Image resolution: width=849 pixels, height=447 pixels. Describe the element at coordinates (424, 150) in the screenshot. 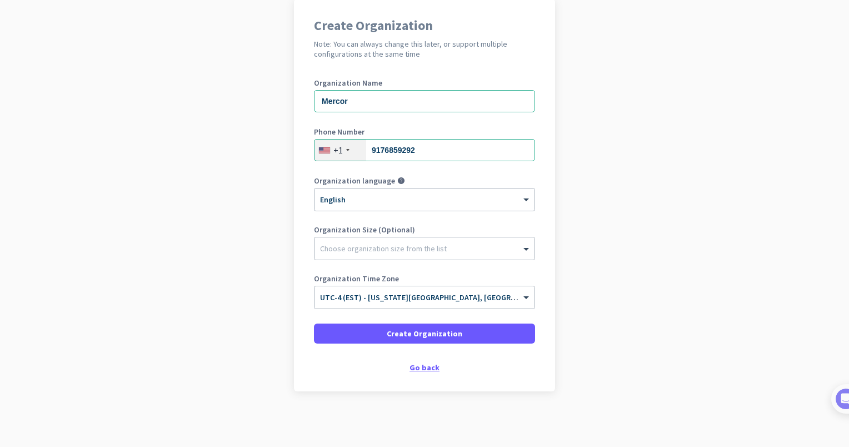

I see `input: 201-555-0123` at that location.